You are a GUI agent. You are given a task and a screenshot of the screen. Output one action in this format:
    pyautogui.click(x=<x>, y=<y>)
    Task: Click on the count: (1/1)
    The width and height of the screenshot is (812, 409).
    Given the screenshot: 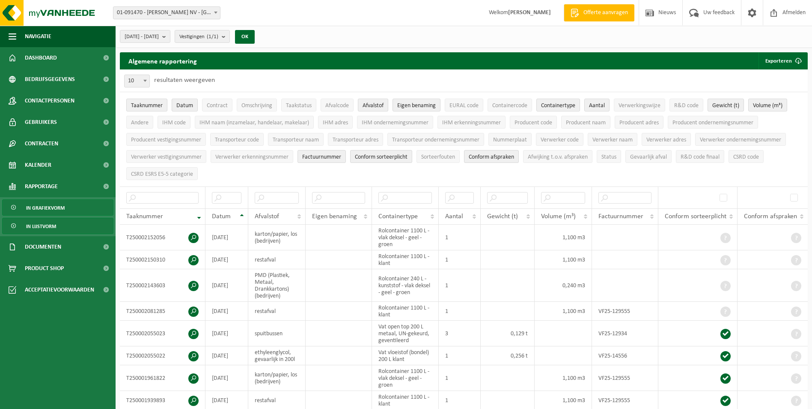 What is the action you would take?
    pyautogui.click(x=212, y=36)
    